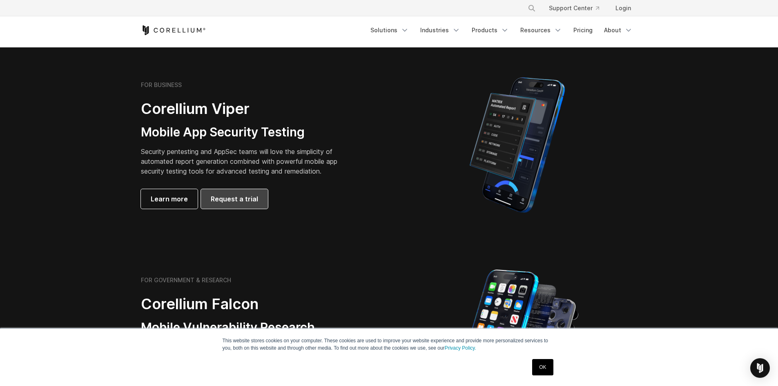 The height and width of the screenshot is (386, 778). I want to click on p: Security pentesting and AppSec teams will love the simplicity of automated report generation comb..., so click(246, 161).